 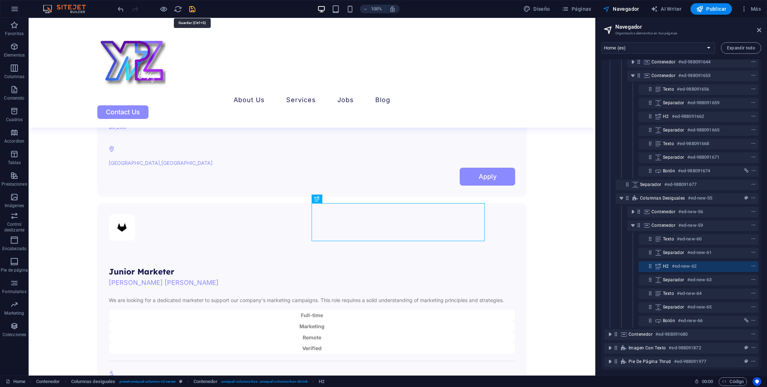 I want to click on p: Accordion, so click(x=14, y=141).